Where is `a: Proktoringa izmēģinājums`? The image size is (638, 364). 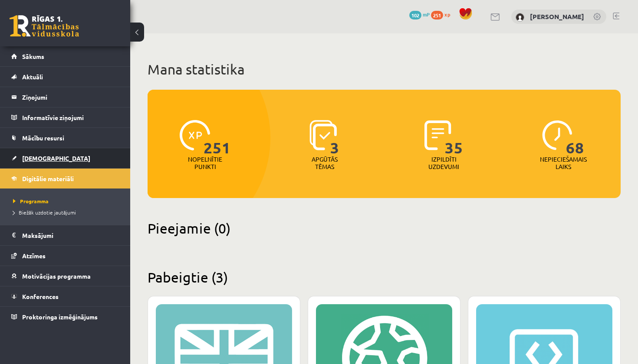 a: Proktoringa izmēģinājums is located at coordinates (65, 317).